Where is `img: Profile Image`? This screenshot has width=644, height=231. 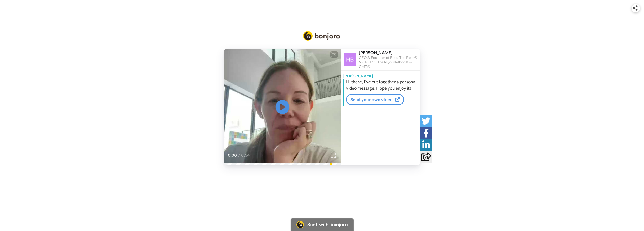 img: Profile Image is located at coordinates (350, 59).